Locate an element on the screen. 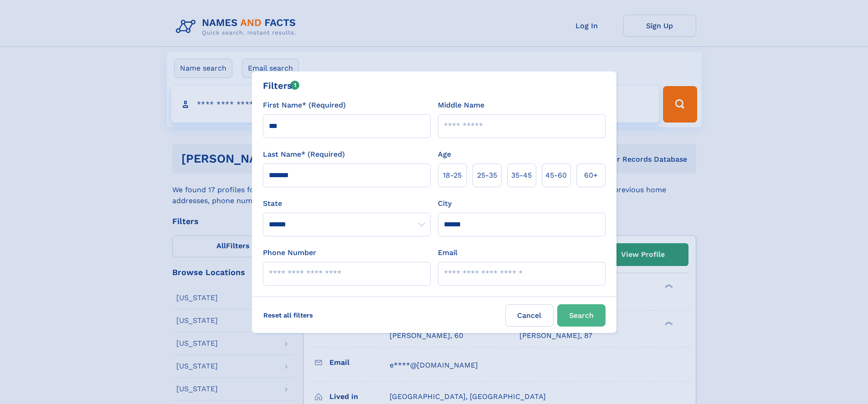 The height and width of the screenshot is (404, 868). span: 60+ is located at coordinates (590, 175).